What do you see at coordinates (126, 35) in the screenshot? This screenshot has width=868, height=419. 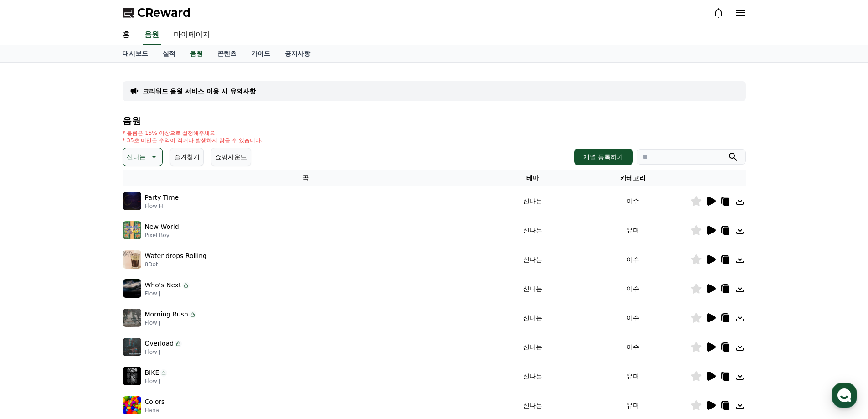 I see `a: 홈` at bounding box center [126, 35].